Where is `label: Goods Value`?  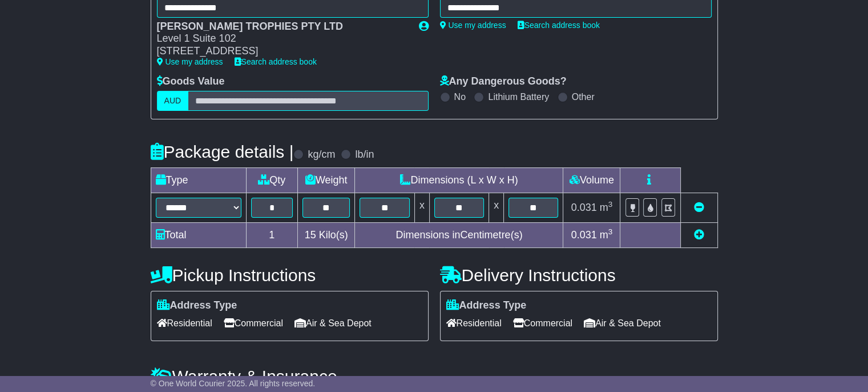
label: Goods Value is located at coordinates (191, 82).